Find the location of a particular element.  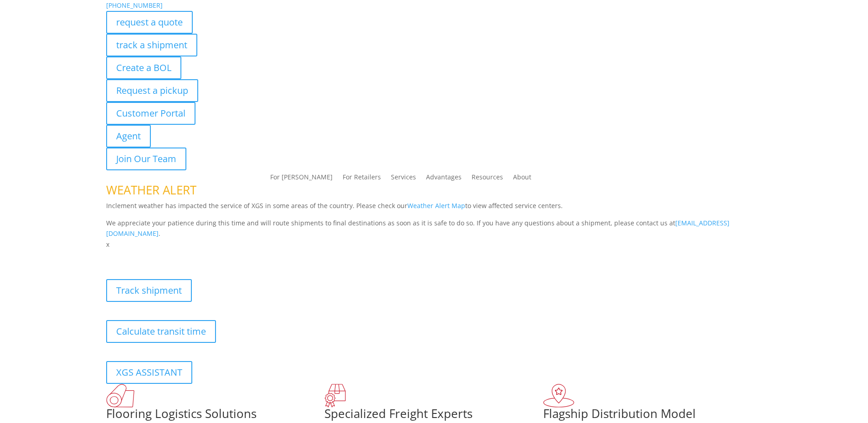

a: Track shipment is located at coordinates (149, 291).